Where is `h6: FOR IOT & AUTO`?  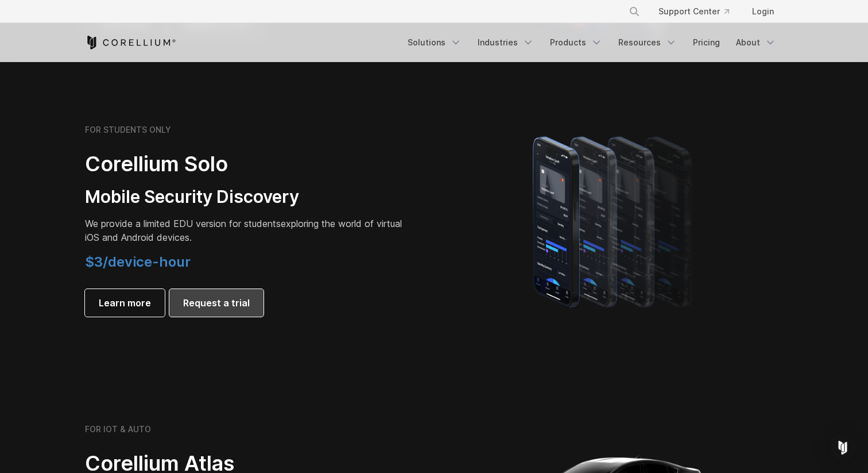
h6: FOR IOT & AUTO is located at coordinates (118, 429).